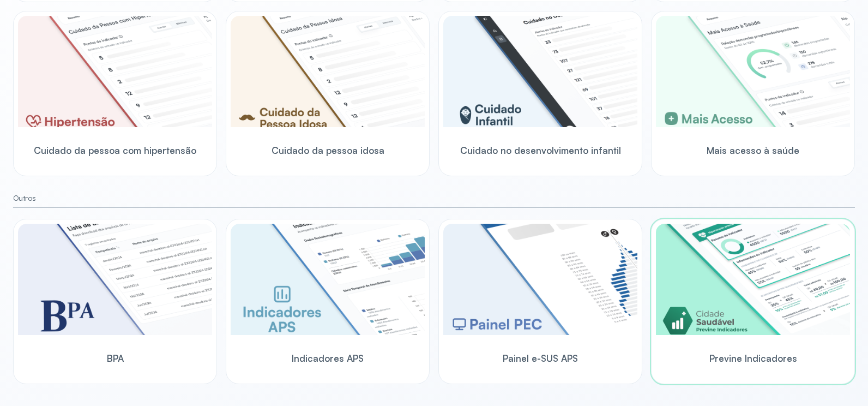 The height and width of the screenshot is (406, 868). What do you see at coordinates (540, 71) in the screenshot?
I see `img: child-development.png` at bounding box center [540, 71].